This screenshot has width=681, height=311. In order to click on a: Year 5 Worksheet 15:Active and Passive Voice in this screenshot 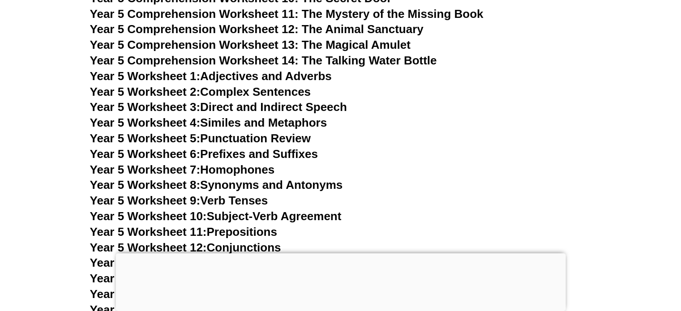, I will do `click(218, 294)`.